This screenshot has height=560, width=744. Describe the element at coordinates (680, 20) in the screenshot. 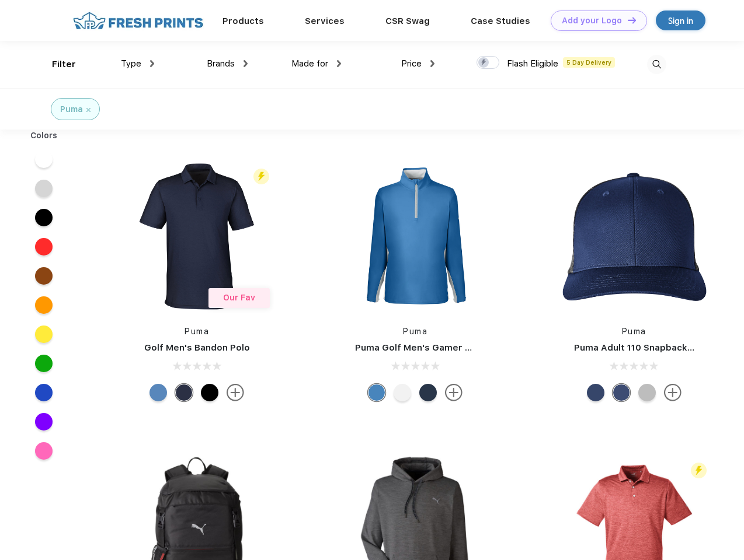

I see `a: Sign in` at that location.